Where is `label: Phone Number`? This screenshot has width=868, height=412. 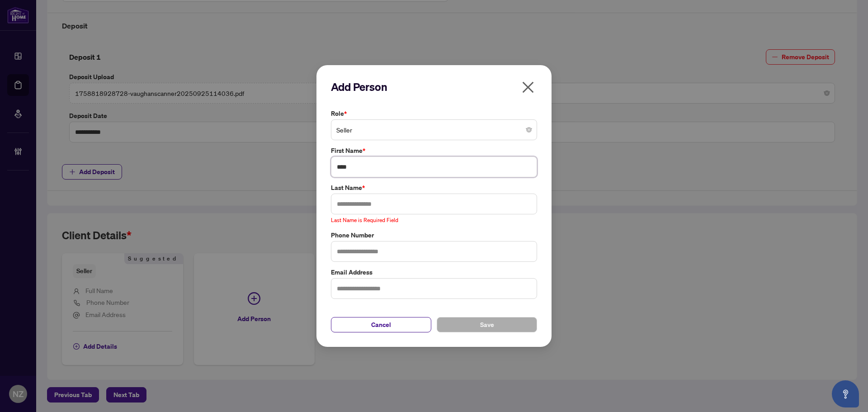
label: Phone Number is located at coordinates (434, 235).